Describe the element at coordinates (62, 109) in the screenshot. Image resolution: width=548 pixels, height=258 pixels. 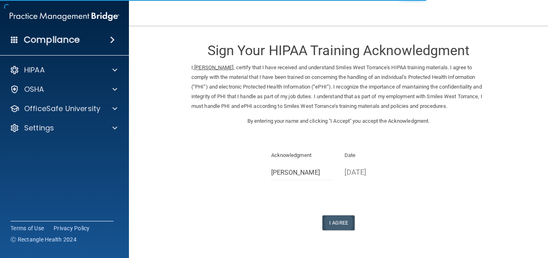
I see `p: OfficeSafe University` at that location.